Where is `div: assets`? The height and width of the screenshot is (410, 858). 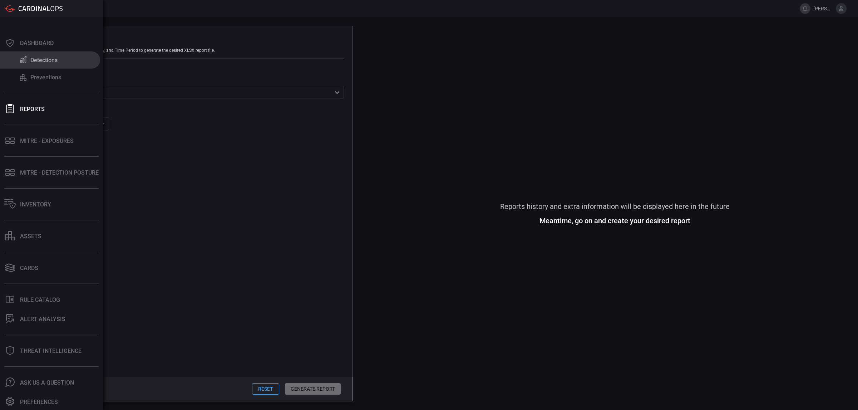 div: assets is located at coordinates (31, 236).